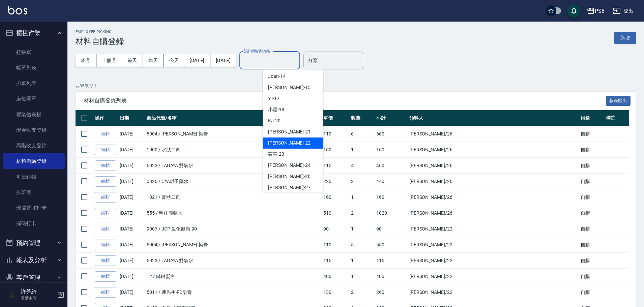 The image size is (644, 307). I want to click on button: 登出, so click(623, 11).